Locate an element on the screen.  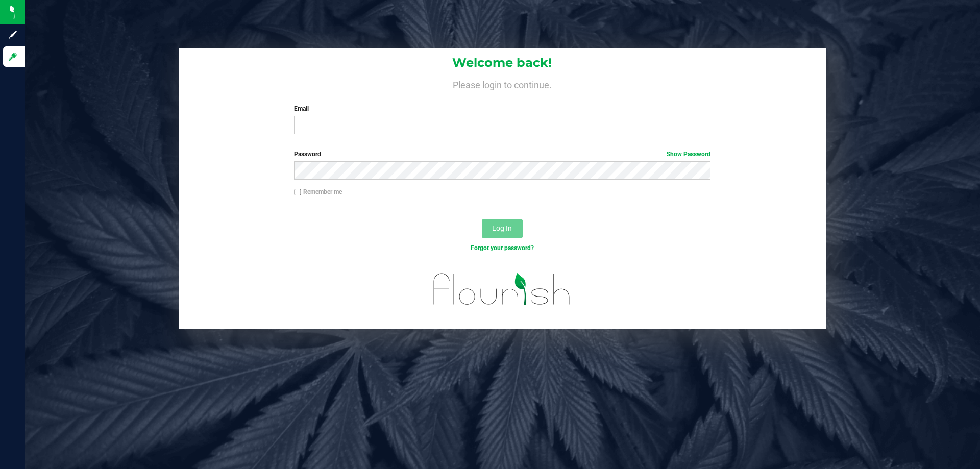
span: Password is located at coordinates (307, 154).